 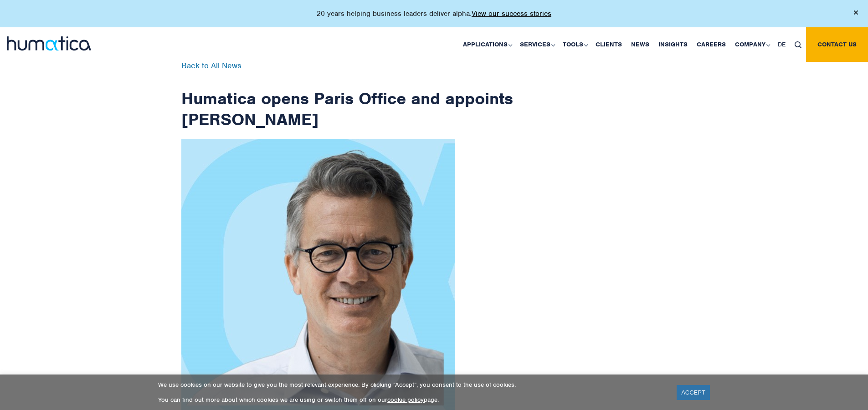 What do you see at coordinates (782, 44) in the screenshot?
I see `span: DE` at bounding box center [782, 44].